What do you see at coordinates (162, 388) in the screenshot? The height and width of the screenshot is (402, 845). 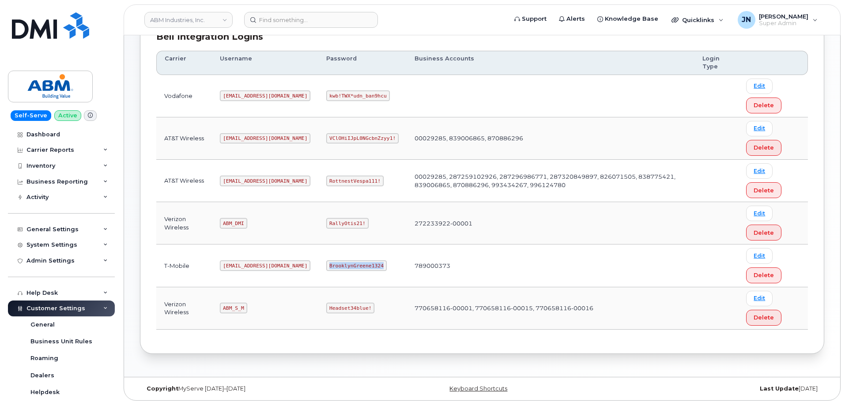 I see `strong: Copyright` at bounding box center [162, 388].